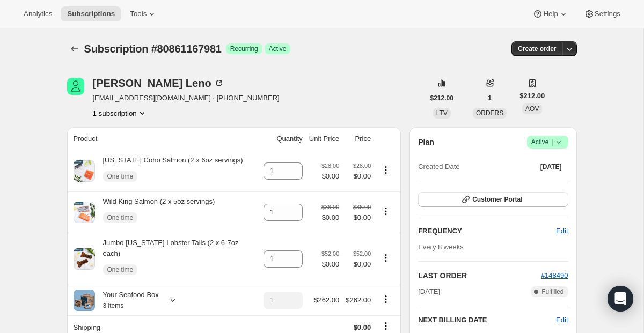 The height and width of the screenshot is (333, 644). Describe the element at coordinates (324, 139) in the screenshot. I see `th: Unit Price` at that location.